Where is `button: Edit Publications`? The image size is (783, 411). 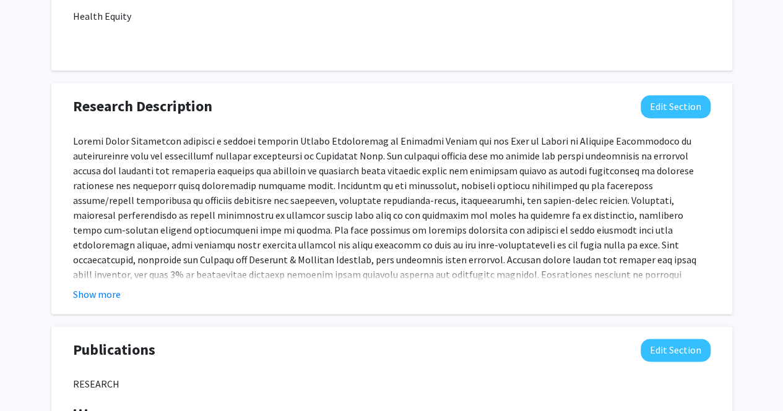
button: Edit Publications is located at coordinates (675, 350).